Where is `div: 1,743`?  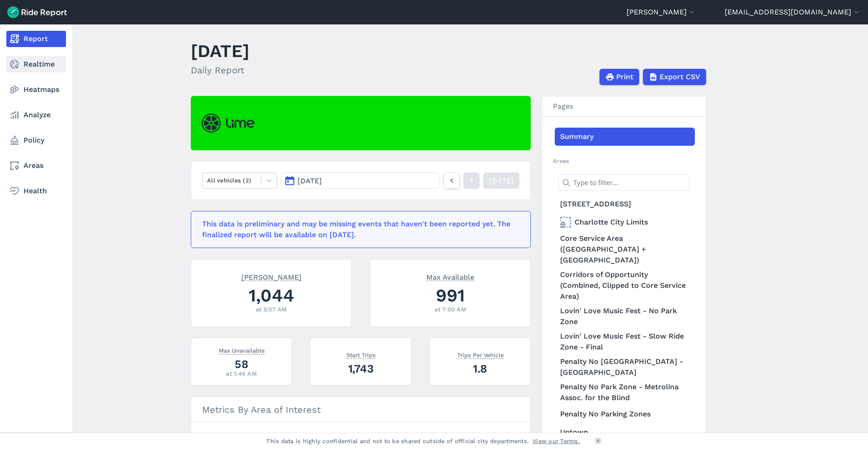
div: 1,743 is located at coordinates (361, 368).